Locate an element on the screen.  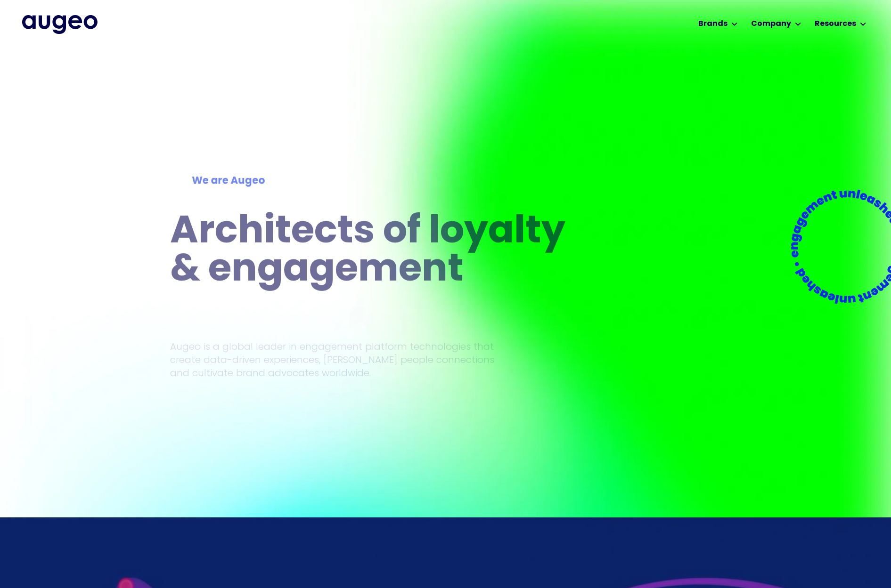
div: Company is located at coordinates (771, 24).